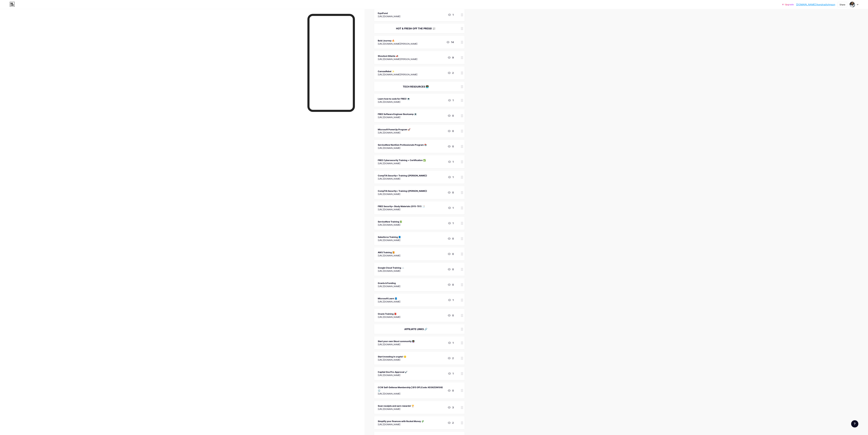 This screenshot has width=868, height=435. I want to click on div: Capital One Pre-Approval ✔️, so click(393, 372).